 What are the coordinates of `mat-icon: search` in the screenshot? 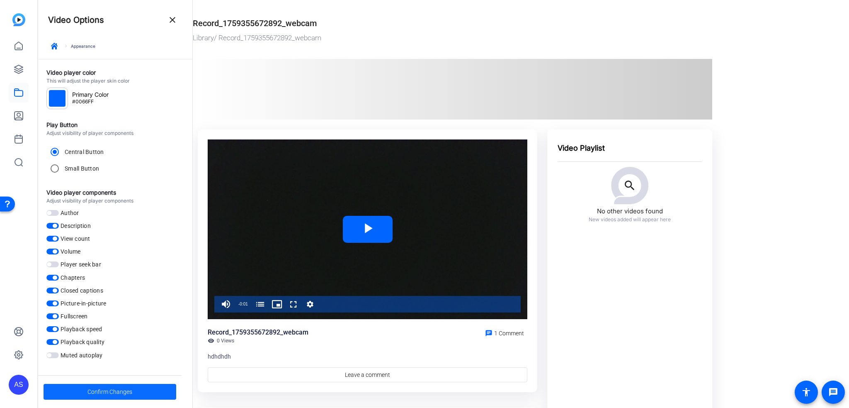 It's located at (630, 185).